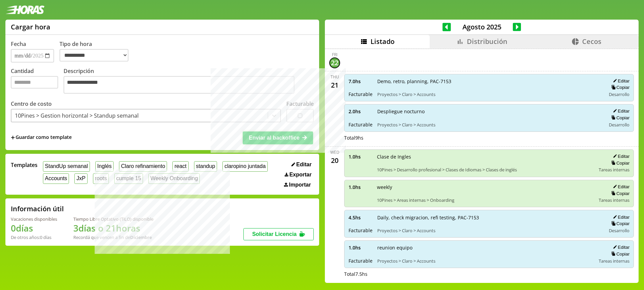 The height and width of the screenshot is (290, 644). What do you see at coordinates (56, 178) in the screenshot?
I see `button: Accounts` at bounding box center [56, 178].